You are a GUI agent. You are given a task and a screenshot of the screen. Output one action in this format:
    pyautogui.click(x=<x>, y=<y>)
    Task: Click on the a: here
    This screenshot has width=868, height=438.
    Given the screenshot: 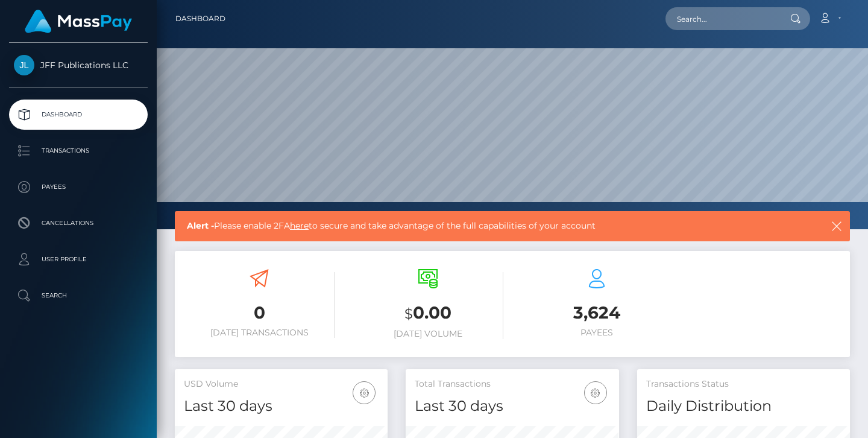 What is the action you would take?
    pyautogui.click(x=299, y=225)
    